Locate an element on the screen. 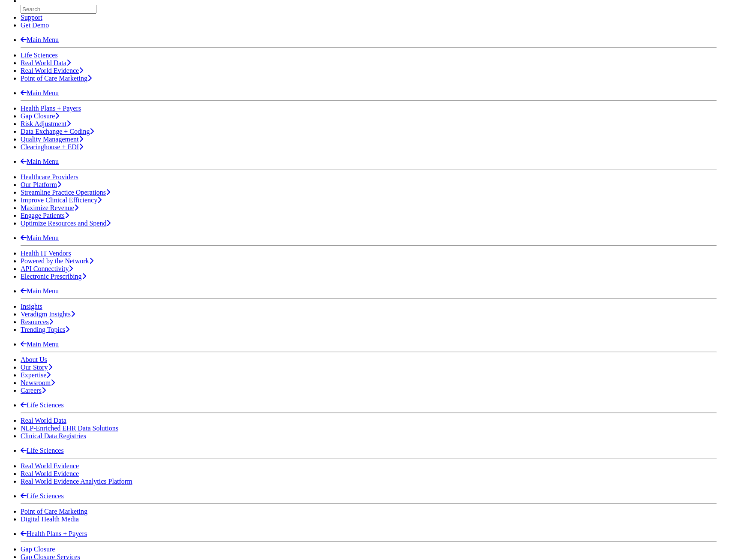  a: API Connectivity is located at coordinates (47, 268).